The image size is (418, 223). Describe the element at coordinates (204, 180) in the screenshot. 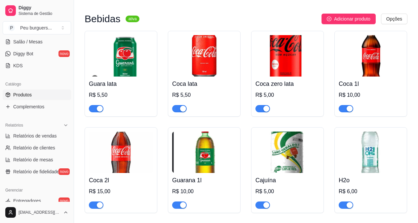

I see `h4: Guarana 1l` at that location.